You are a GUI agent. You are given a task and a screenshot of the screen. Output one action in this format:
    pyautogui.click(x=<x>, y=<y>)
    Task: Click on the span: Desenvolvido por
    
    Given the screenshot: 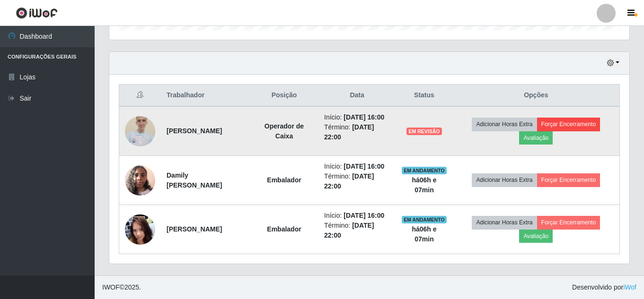 What is the action you would take?
    pyautogui.click(x=604, y=288)
    